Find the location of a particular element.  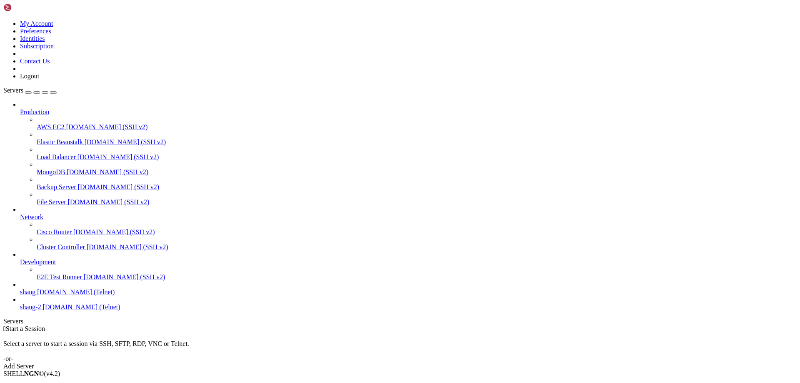

li: Development is located at coordinates (408, 266).